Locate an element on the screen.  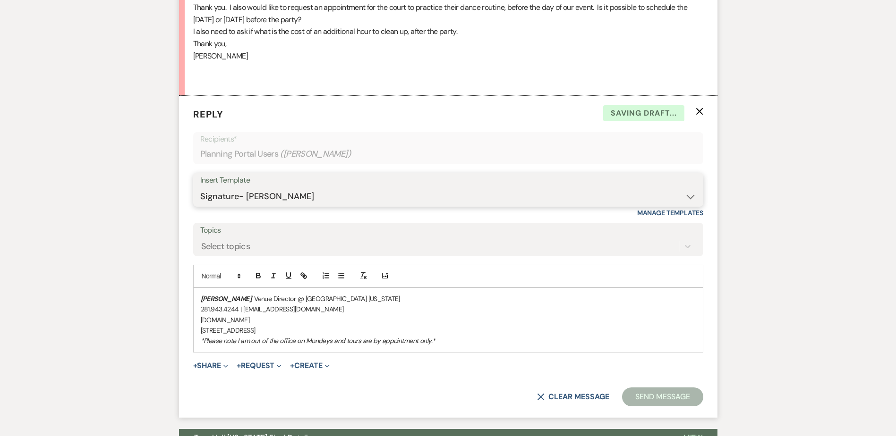
div: Insert Template is located at coordinates (448, 180).